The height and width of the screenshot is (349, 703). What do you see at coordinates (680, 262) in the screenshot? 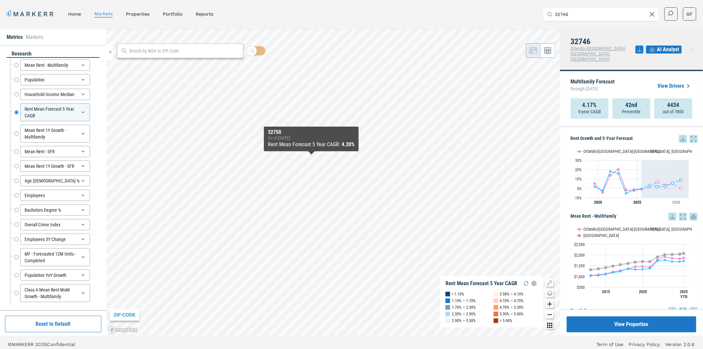
I see `path: Saturday, 14 Dec, 16:00, 1,684.63. 32746.` at bounding box center [680, 262].